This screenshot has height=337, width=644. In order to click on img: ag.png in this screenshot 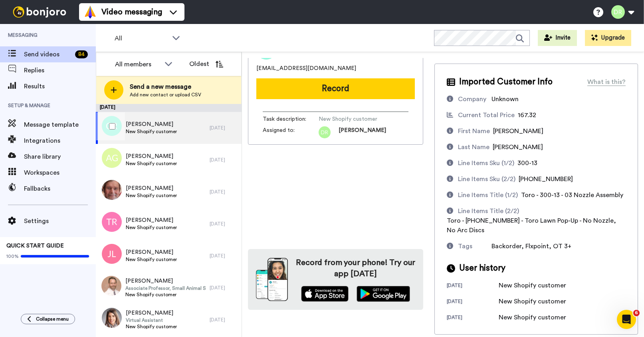, I will do `click(112, 158)`.